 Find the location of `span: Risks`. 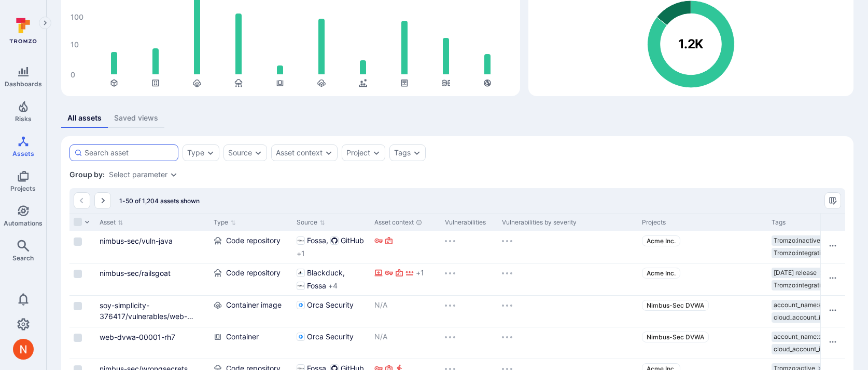

span: Risks is located at coordinates (23, 118).